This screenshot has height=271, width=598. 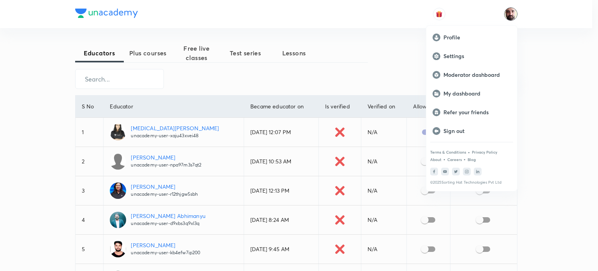 What do you see at coordinates (477, 75) in the screenshot?
I see `p: Moderator dashboard` at bounding box center [477, 75].